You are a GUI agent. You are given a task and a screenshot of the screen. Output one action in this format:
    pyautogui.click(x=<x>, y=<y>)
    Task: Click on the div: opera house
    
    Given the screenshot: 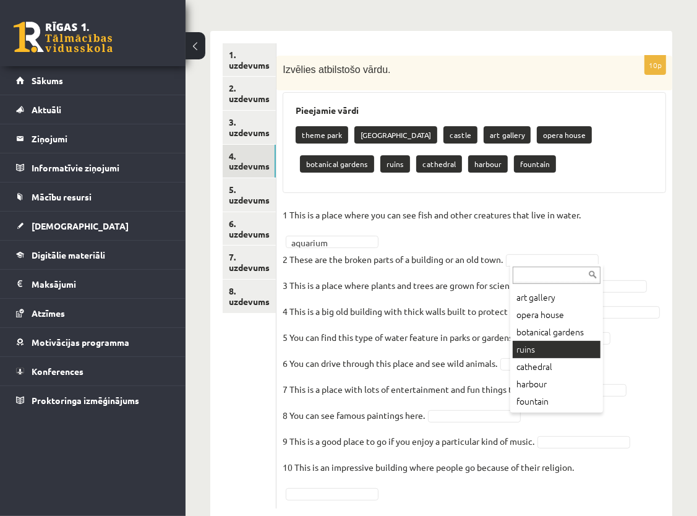 What is the action you would take?
    pyautogui.click(x=557, y=315)
    